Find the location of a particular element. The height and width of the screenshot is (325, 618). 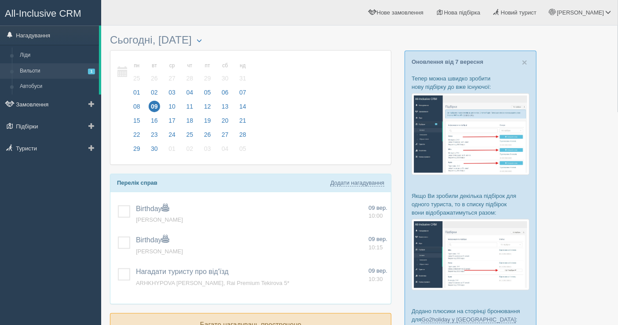

a: ср 27 is located at coordinates (172, 72).